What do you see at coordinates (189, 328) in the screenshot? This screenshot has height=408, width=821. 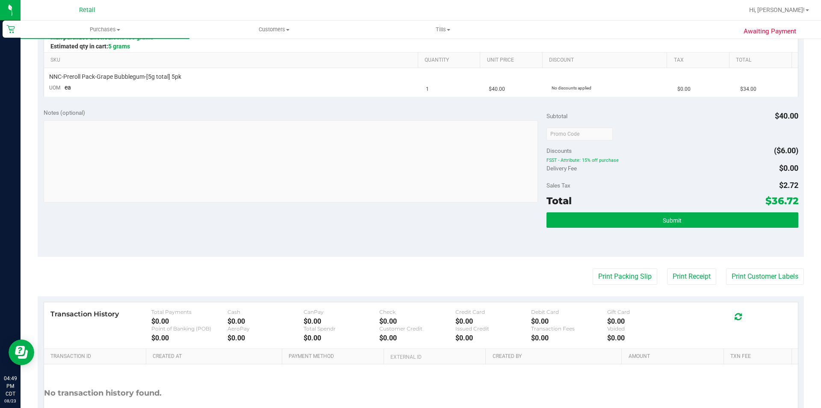 I see `div: Point of Banking (POB)` at bounding box center [189, 328].